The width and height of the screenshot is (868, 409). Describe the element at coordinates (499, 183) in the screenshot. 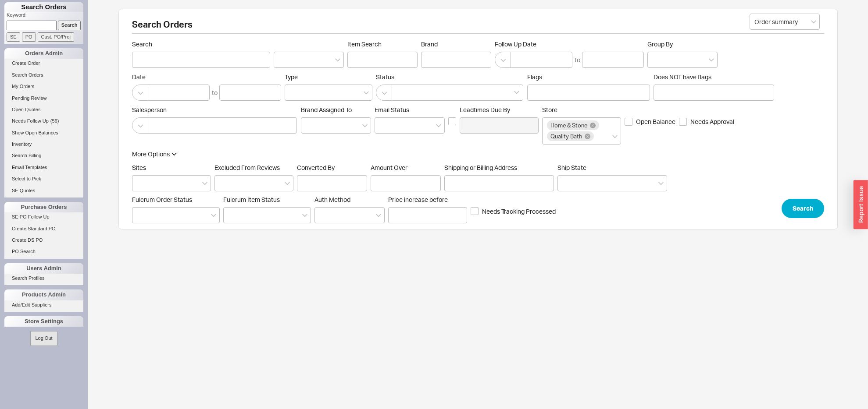

I see `input: Shipping or Billing Address` at that location.